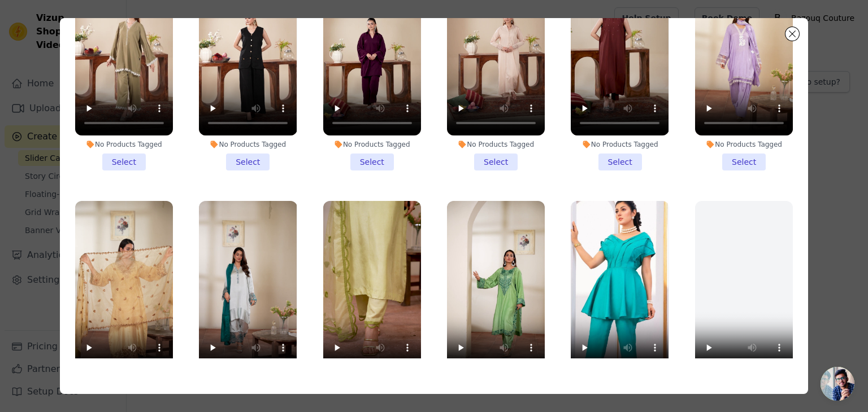 This screenshot has width=868, height=412. I want to click on button: Close modal, so click(792, 34).